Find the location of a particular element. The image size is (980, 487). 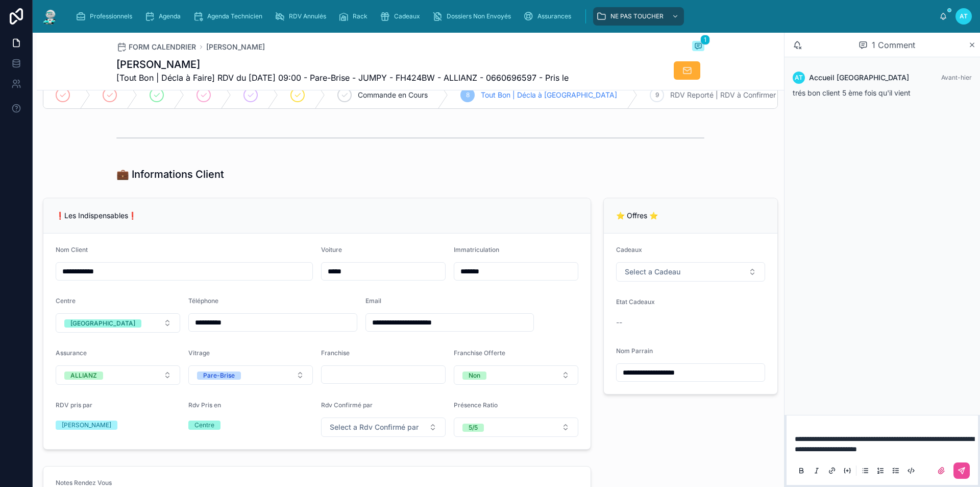

img: App logo is located at coordinates (50, 17).